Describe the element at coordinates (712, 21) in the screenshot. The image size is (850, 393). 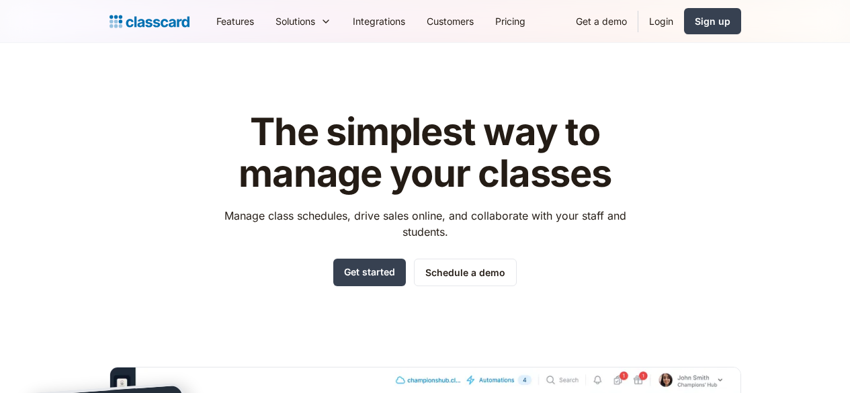
I see `div: Sign up` at that location.